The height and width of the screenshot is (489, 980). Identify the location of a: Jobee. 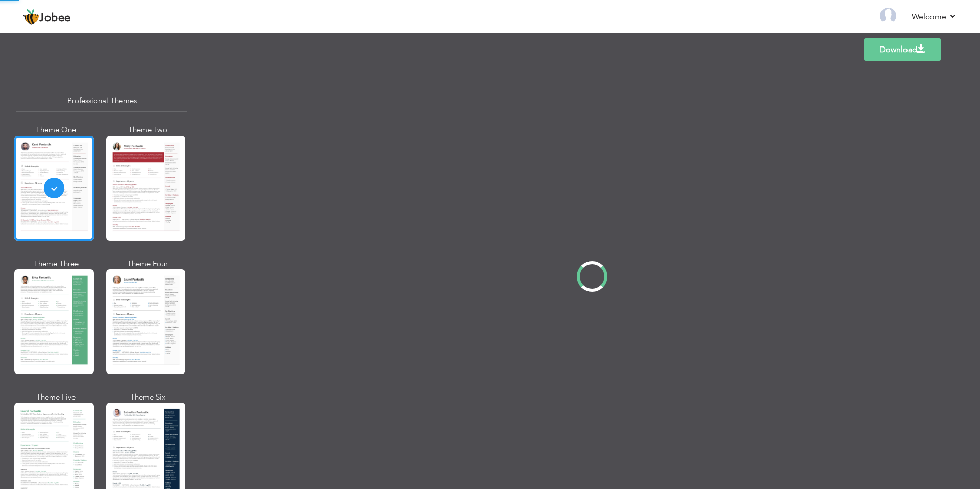
(47, 17).